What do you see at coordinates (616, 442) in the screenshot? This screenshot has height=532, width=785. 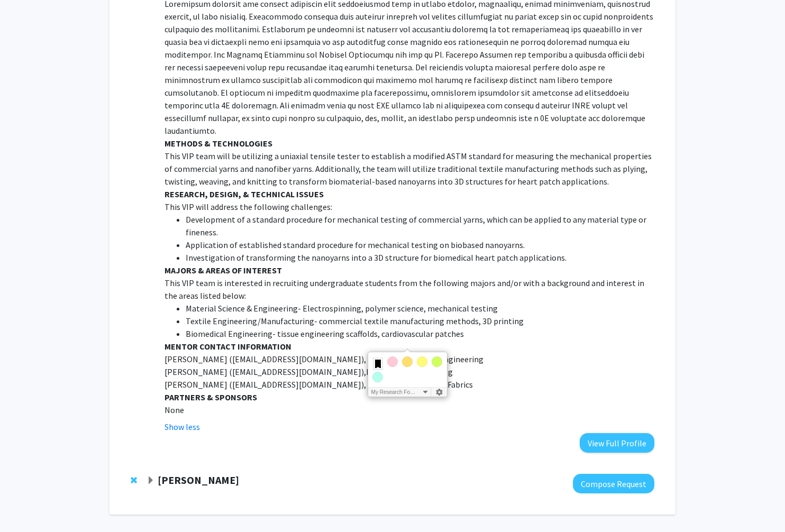 I see `button: View Full Profile` at bounding box center [616, 442].